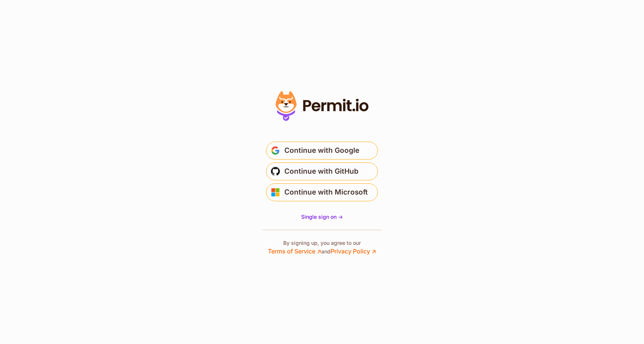 Image resolution: width=644 pixels, height=344 pixels. I want to click on a: Terms of Service ↗, so click(294, 251).